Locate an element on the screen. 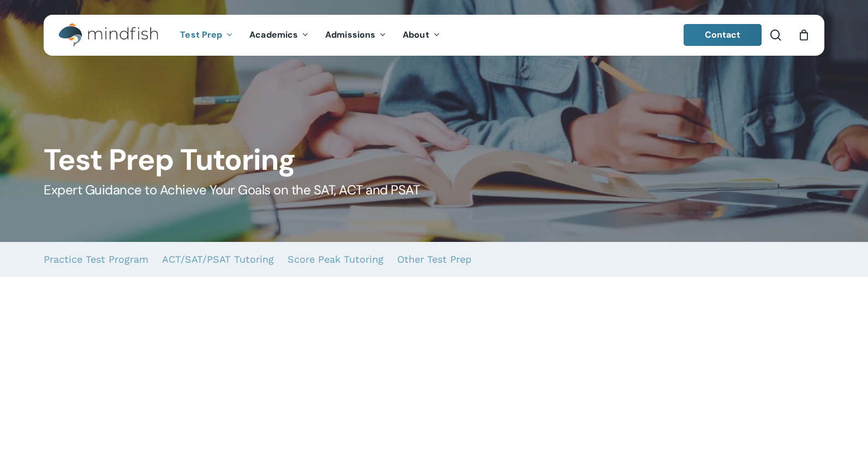 The height and width of the screenshot is (462, 868). h5: Expert Guidance to Achieve Your Goals on the SAT, ACT and PSAT is located at coordinates (434, 190).